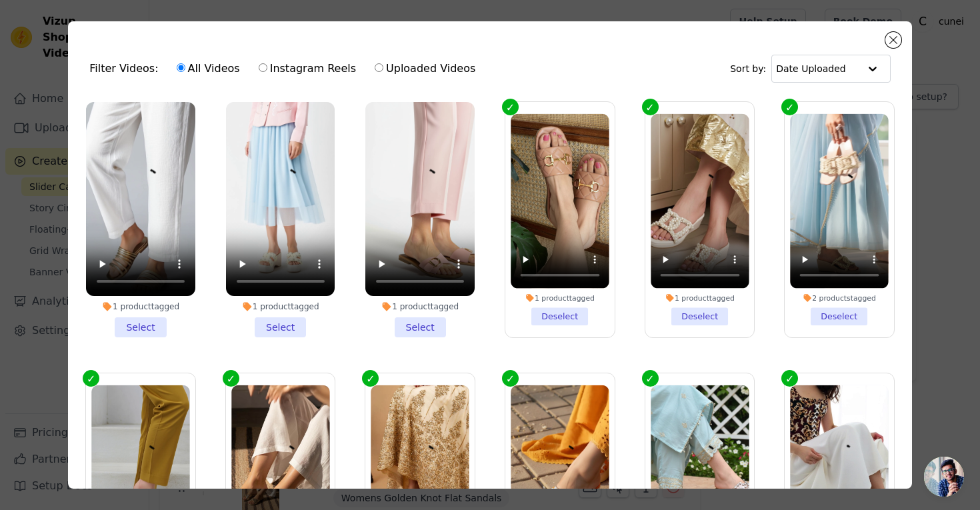 The width and height of the screenshot is (980, 510). What do you see at coordinates (810, 68) in the screenshot?
I see `div: Sort by:` at bounding box center [810, 68].